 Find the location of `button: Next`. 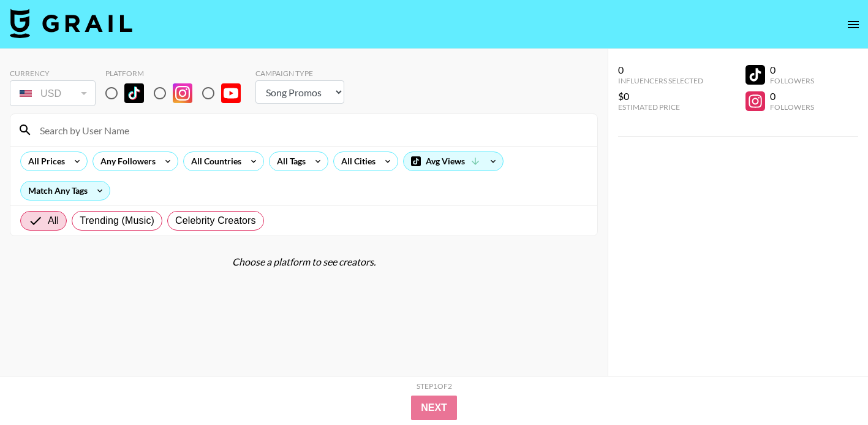

button: Next is located at coordinates (434, 408).